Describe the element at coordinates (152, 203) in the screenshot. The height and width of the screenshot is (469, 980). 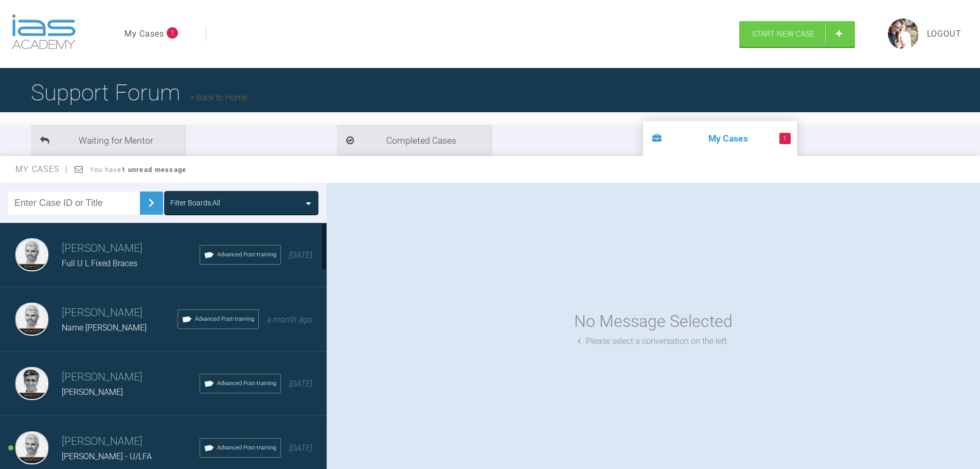
I see `img: chevronRight.28bd32b0.svg` at that location.